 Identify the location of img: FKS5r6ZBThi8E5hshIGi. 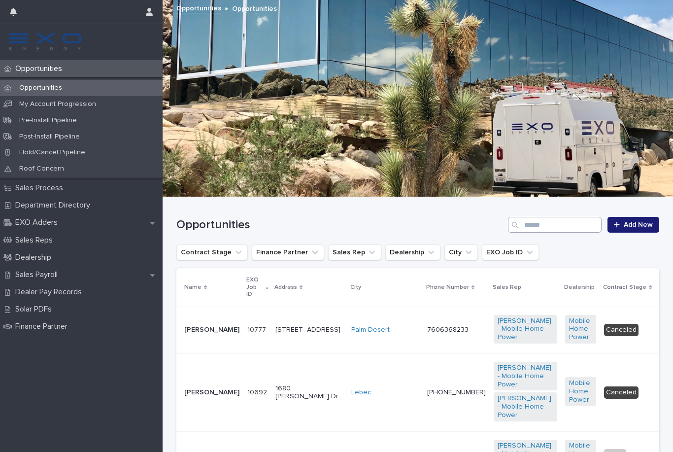
(45, 42).